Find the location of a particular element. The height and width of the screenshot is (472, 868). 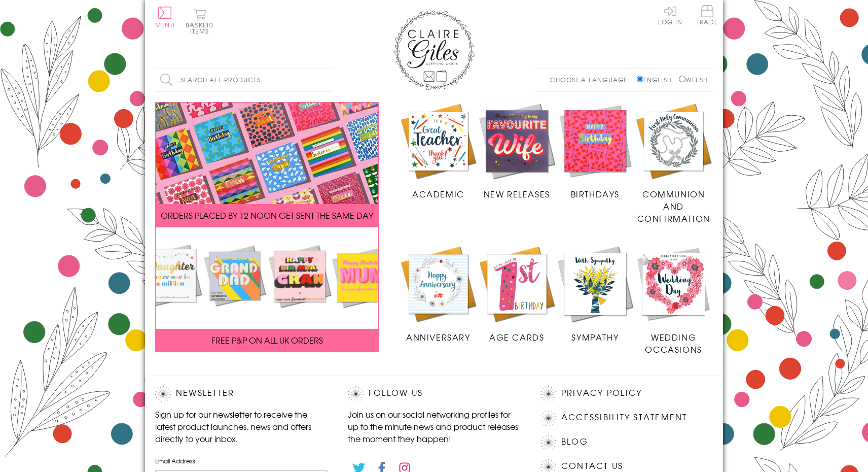

img: Claire Giles Greetings Cards is located at coordinates (434, 50).